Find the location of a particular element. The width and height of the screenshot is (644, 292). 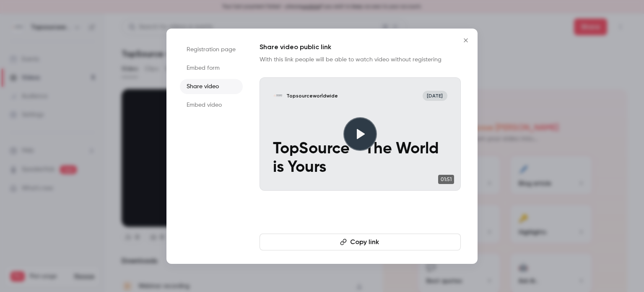

button: Copy link is located at coordinates (360, 242).